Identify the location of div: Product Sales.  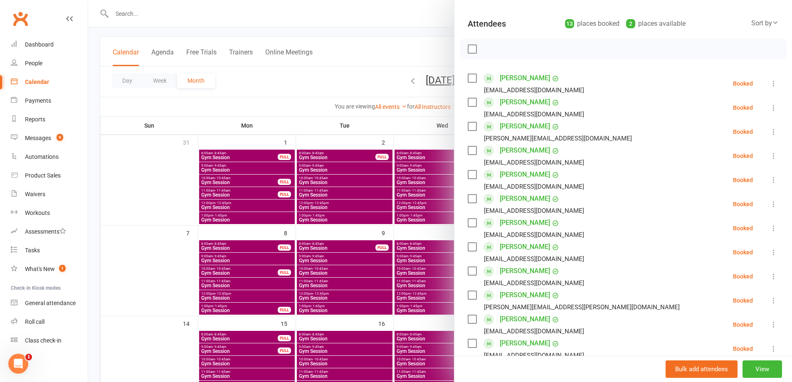
(43, 176).